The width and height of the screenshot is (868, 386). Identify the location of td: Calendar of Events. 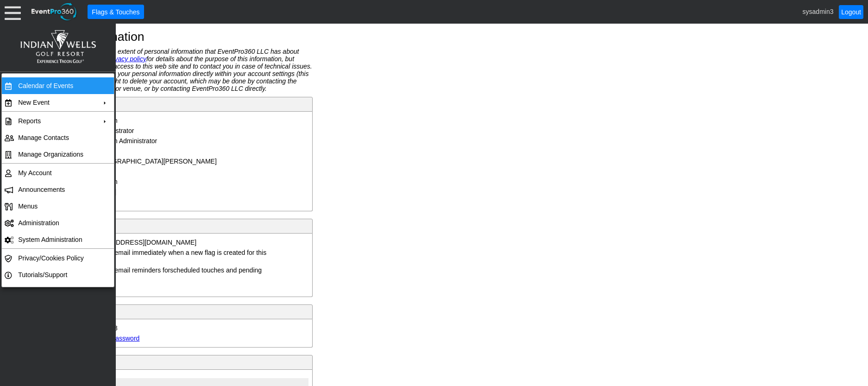
(56, 85).